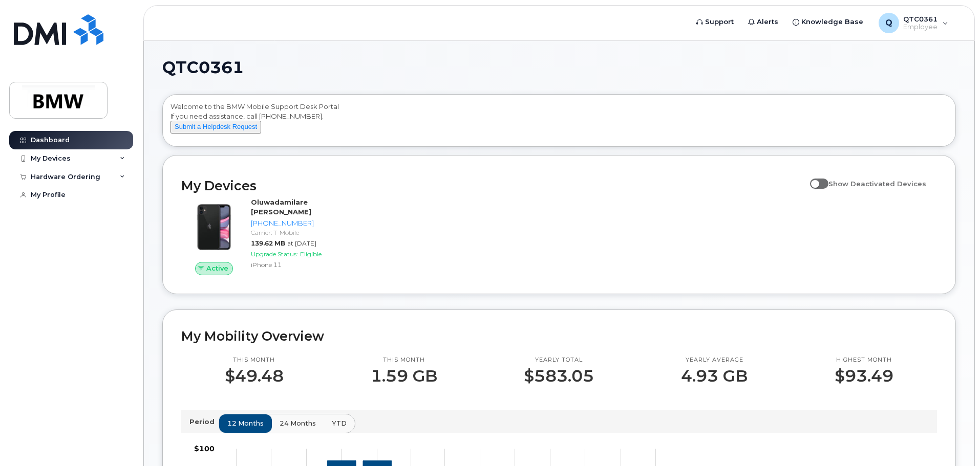  Describe the element at coordinates (493, 186) in the screenshot. I see `h2: My Devices` at that location.